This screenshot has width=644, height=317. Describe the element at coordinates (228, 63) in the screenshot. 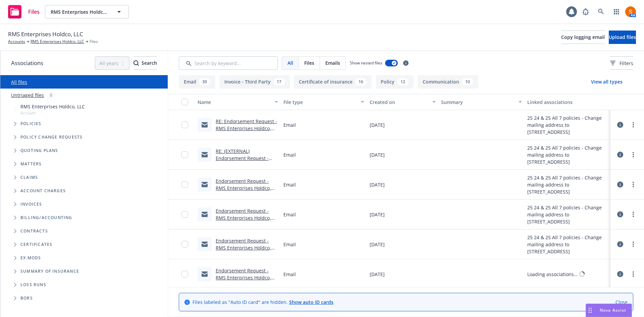

I see `input: Search by keyword...` at that location.